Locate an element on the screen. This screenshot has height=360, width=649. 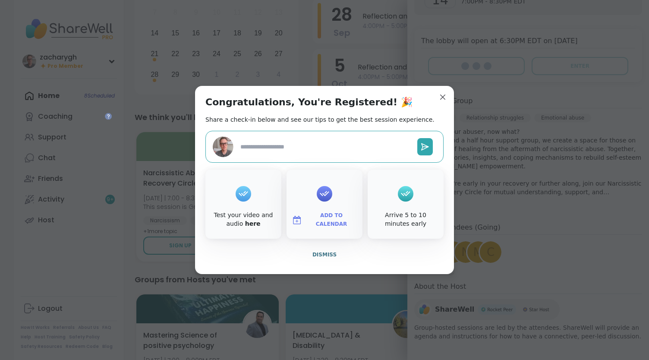
span: Add to Calendar is located at coordinates (331, 220).